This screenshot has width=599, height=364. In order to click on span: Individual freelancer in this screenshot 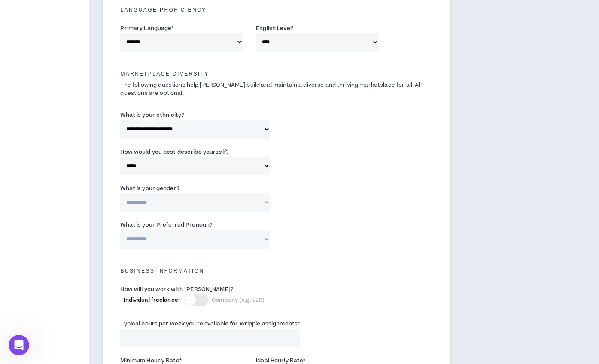, I will do `click(152, 300)`.